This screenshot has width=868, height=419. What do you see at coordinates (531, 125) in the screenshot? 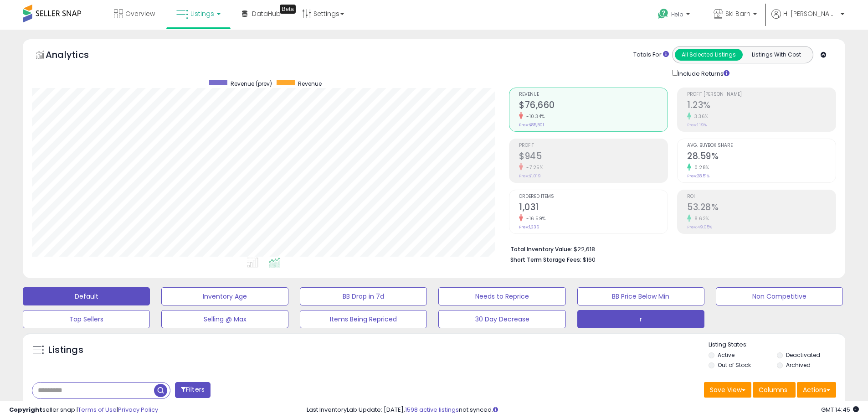
I see `small: Prev: $85,501` at bounding box center [531, 125].